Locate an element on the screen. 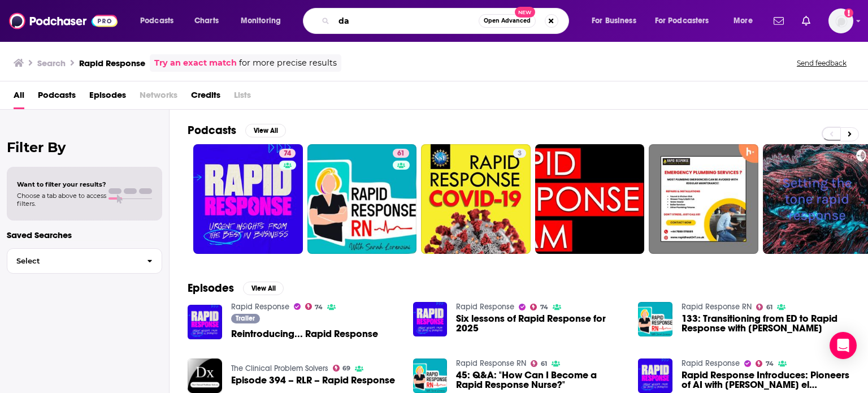  span: Open Advanced is located at coordinates (507, 21).